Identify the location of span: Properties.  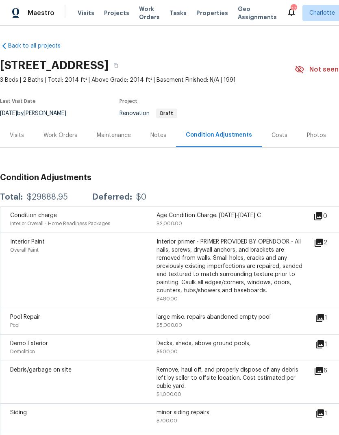
(212, 13).